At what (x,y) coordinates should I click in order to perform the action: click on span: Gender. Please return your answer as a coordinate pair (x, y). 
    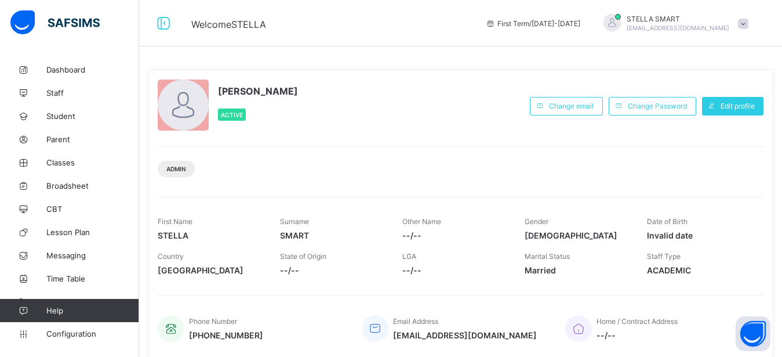
    Looking at the image, I should click on (536, 221).